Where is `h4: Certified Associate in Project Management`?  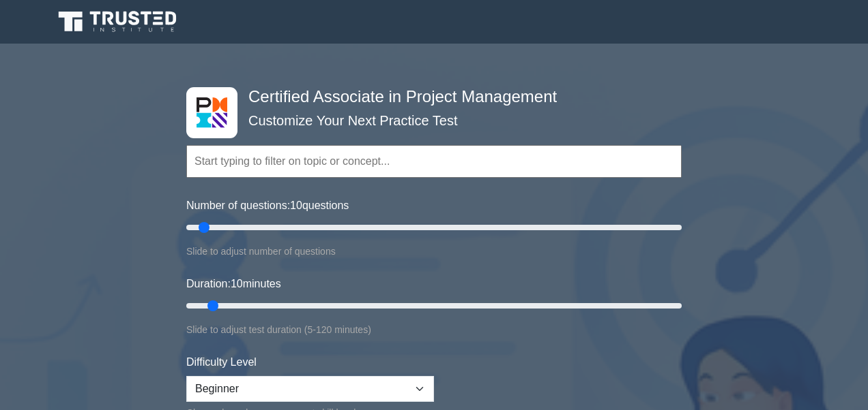
h4: Certified Associate in Project Management is located at coordinates (428, 97).